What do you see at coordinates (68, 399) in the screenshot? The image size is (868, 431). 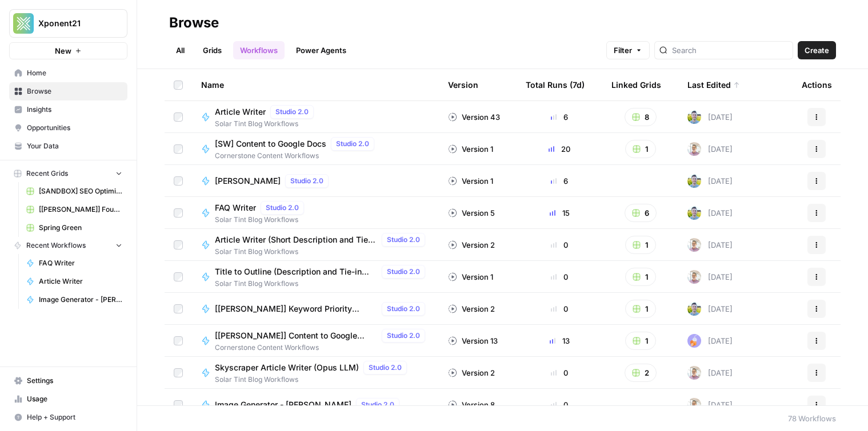 I see `a: Usage` at bounding box center [68, 399].